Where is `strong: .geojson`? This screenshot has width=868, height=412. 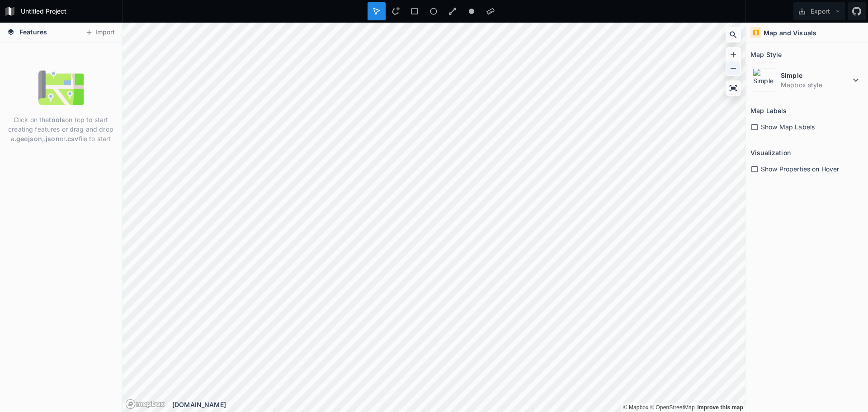 strong: .geojson is located at coordinates (28, 138).